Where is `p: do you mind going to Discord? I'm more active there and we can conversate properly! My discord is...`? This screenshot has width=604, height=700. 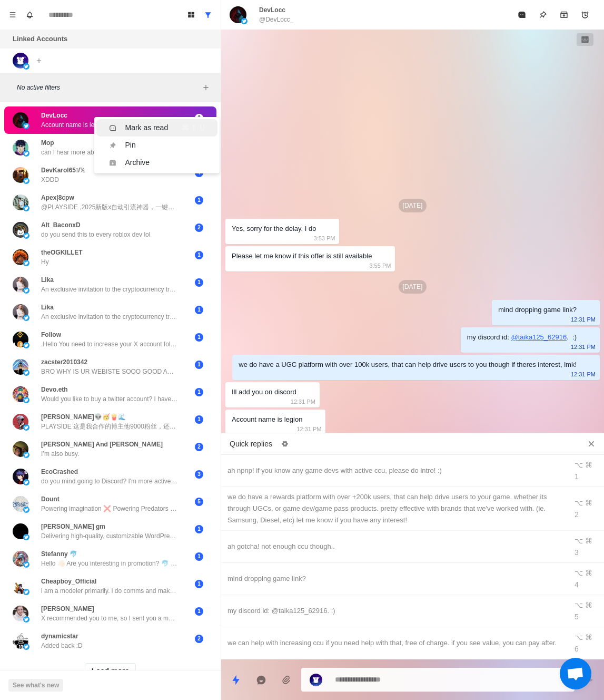
p: do you mind going to Discord? I'm more active there and we can conversate properly! My discord is... is located at coordinates (109, 481).